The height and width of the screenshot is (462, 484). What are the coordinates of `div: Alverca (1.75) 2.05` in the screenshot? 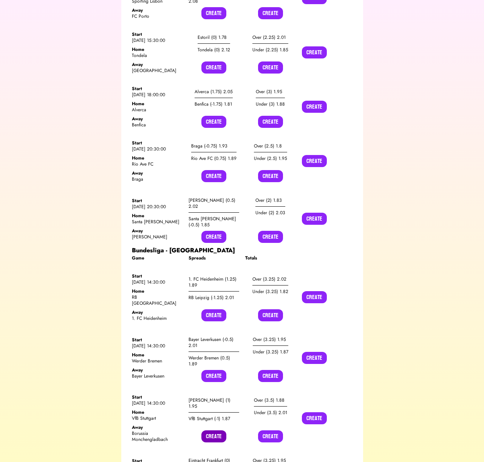 It's located at (213, 92).